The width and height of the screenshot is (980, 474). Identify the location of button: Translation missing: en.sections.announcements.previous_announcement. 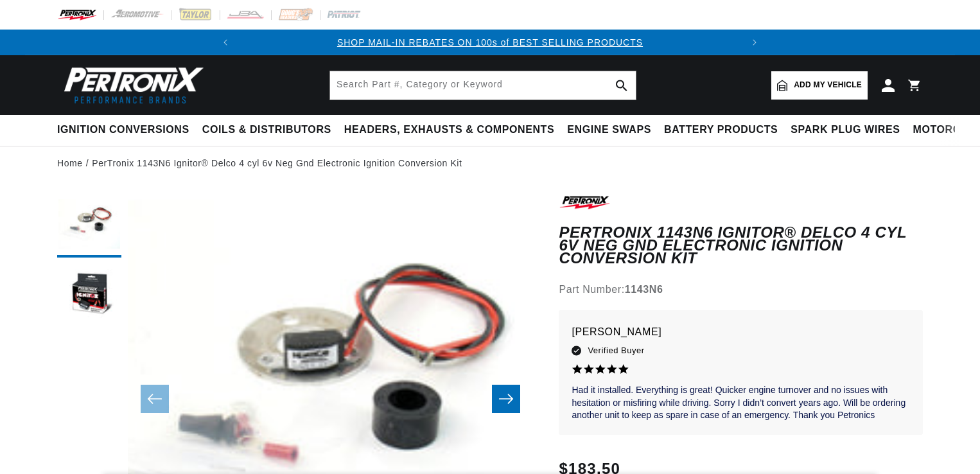
(225, 43).